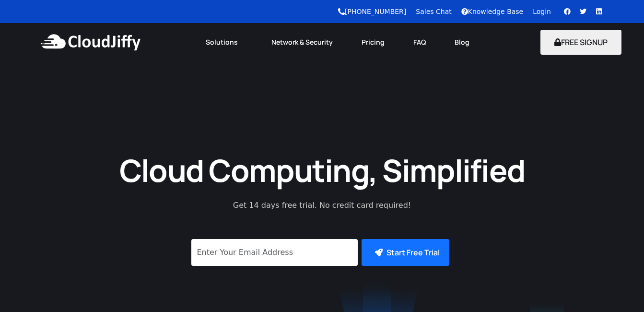 The height and width of the screenshot is (312, 644). I want to click on a: Network & Security, so click(302, 42).